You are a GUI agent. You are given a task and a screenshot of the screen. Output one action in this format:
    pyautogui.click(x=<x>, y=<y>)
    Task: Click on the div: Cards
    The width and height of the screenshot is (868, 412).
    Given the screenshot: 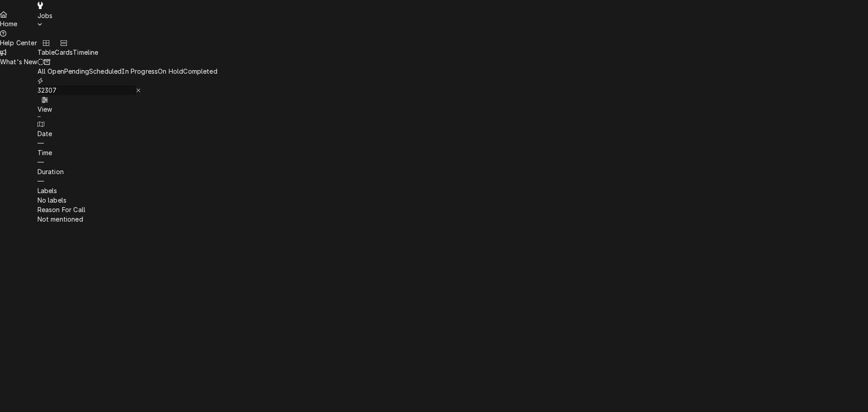 What is the action you would take?
    pyautogui.click(x=63, y=52)
    